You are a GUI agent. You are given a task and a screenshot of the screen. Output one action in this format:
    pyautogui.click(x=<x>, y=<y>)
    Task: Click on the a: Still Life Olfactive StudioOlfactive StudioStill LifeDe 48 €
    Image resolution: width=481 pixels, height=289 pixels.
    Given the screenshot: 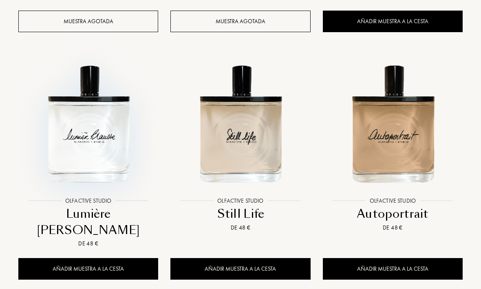 What is the action you would take?
    pyautogui.click(x=240, y=144)
    